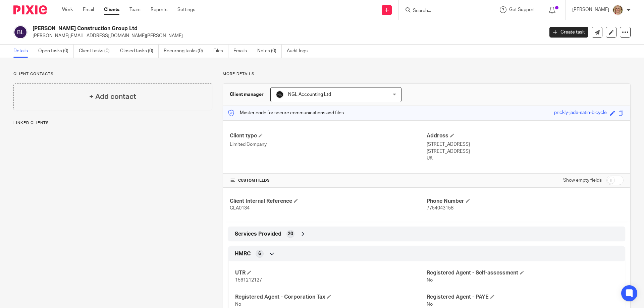  Describe the element at coordinates (290, 234) in the screenshot. I see `span: 20` at that location.